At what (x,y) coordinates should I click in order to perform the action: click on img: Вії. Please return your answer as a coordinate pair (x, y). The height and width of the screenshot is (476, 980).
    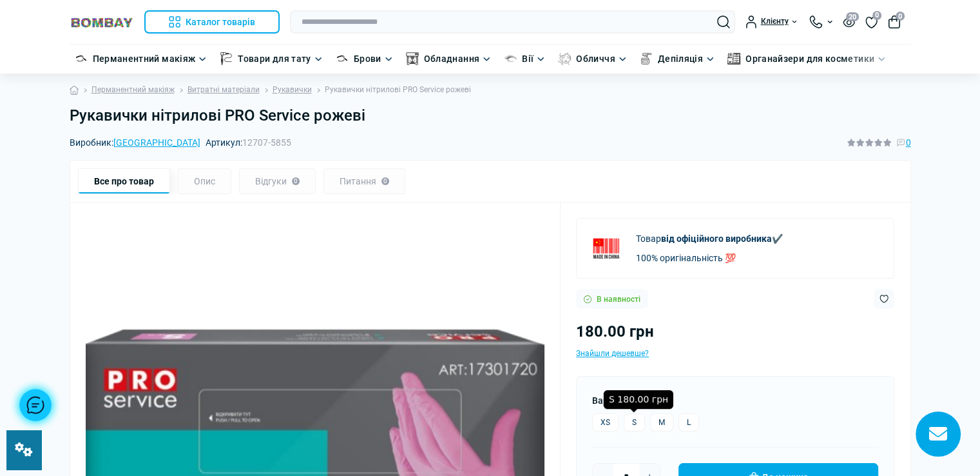
    Looking at the image, I should click on (510, 59).